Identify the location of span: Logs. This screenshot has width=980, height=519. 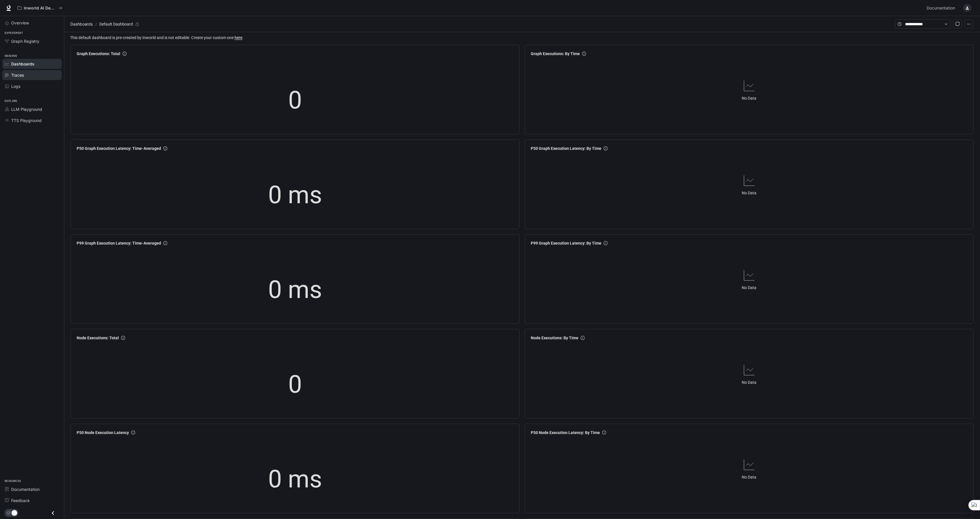
(15, 86).